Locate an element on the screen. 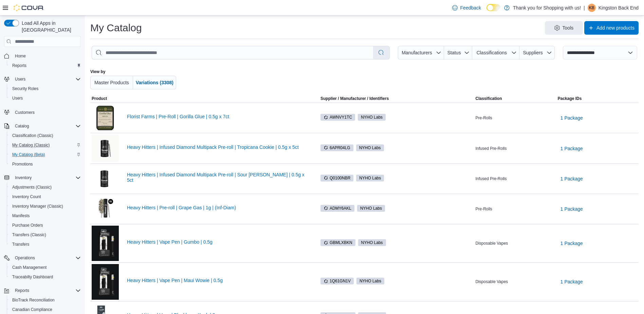  button: Classification (Classic) is located at coordinates (46, 136).